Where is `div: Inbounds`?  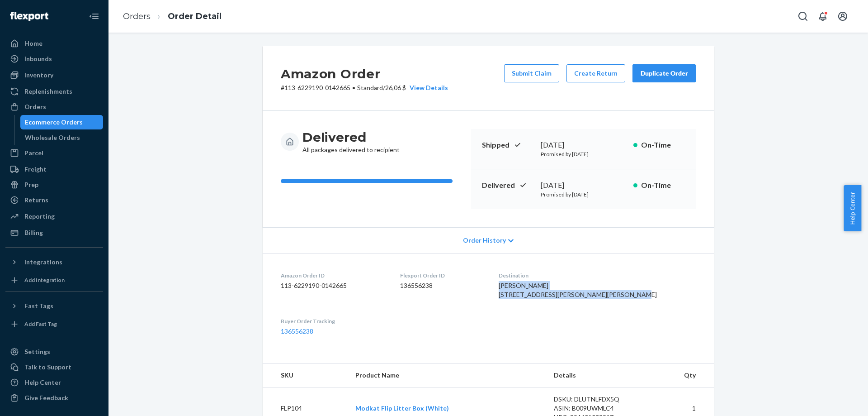
div: Inbounds is located at coordinates (38, 59).